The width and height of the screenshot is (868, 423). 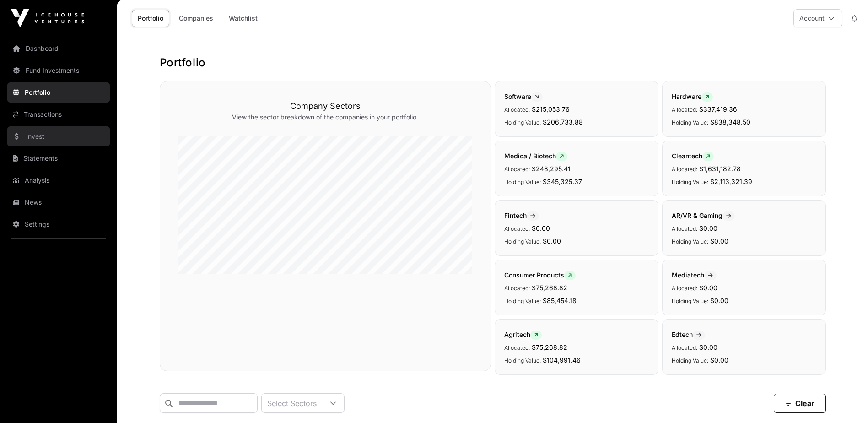 What do you see at coordinates (523, 334) in the screenshot?
I see `span: Agritech` at bounding box center [523, 334].